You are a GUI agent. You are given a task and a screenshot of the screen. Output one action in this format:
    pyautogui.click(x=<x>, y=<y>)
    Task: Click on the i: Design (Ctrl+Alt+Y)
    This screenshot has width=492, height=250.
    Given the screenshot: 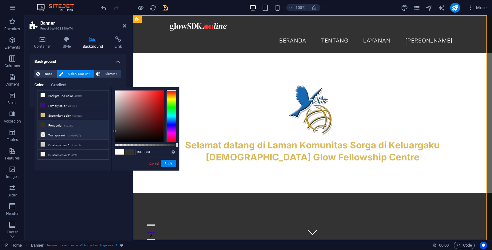 What is the action you would take?
    pyautogui.click(x=404, y=8)
    